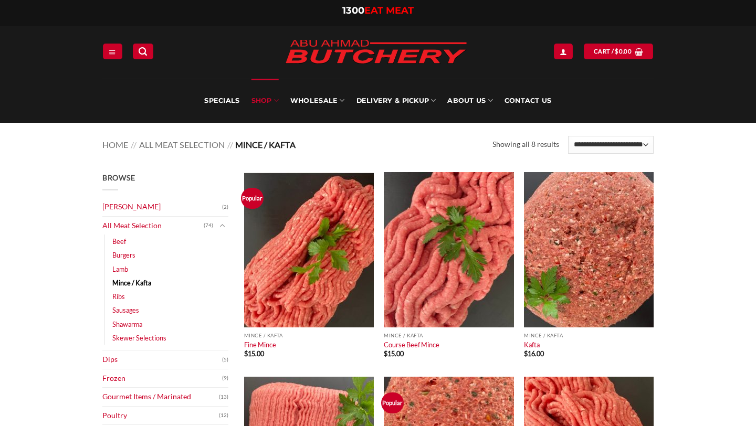 The width and height of the screenshot is (756, 426). Describe the element at coordinates (222, 226) in the screenshot. I see `button: Toggle` at that location.